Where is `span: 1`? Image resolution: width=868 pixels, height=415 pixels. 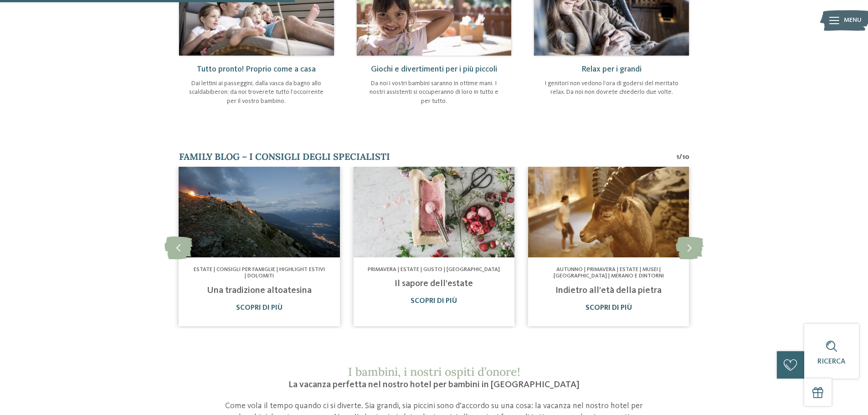
span: 1 is located at coordinates (678, 157).